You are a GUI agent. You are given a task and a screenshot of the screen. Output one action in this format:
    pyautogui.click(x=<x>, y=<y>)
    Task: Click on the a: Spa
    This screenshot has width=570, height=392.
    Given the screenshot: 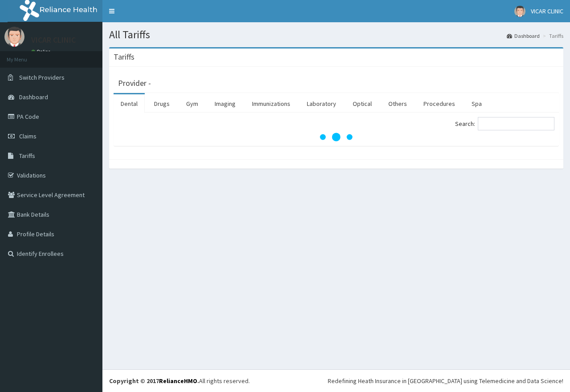 What is the action you would take?
    pyautogui.click(x=476, y=104)
    